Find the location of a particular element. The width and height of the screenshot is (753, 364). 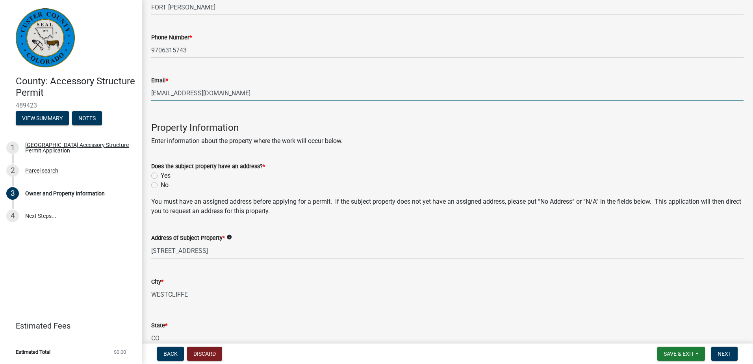

wm-modal-confirm: Notes is located at coordinates (87, 118).